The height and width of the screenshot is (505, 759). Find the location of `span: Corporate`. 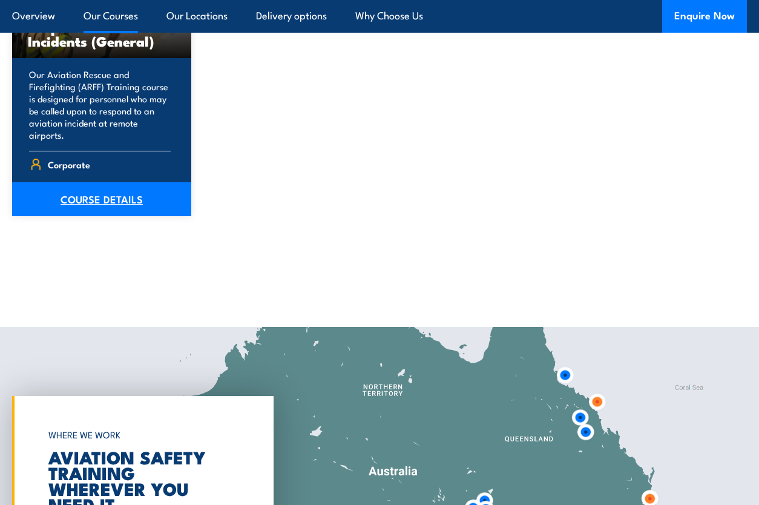

span: Corporate is located at coordinates (69, 164).